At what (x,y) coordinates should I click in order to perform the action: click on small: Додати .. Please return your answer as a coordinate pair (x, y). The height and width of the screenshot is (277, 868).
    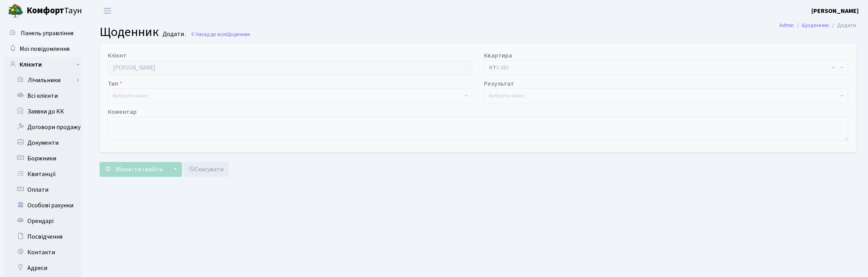
    Looking at the image, I should click on (173, 34).